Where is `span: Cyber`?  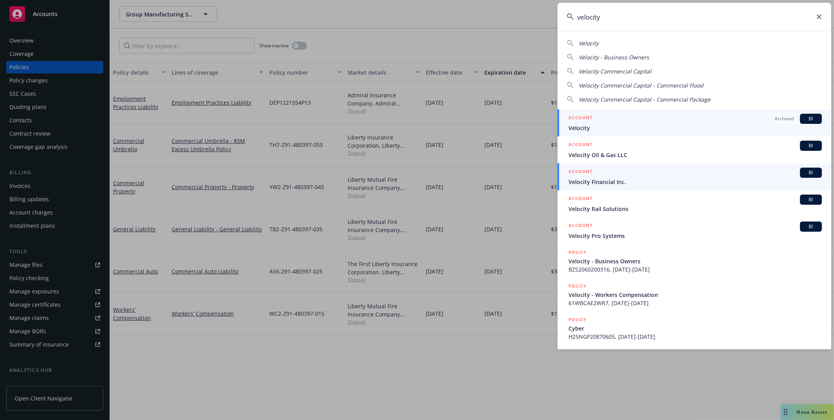 span: Cyber is located at coordinates (695, 328).